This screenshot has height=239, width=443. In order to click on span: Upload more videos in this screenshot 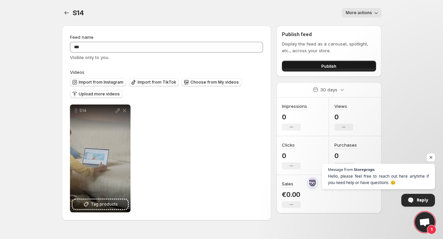, I will do `click(99, 94)`.